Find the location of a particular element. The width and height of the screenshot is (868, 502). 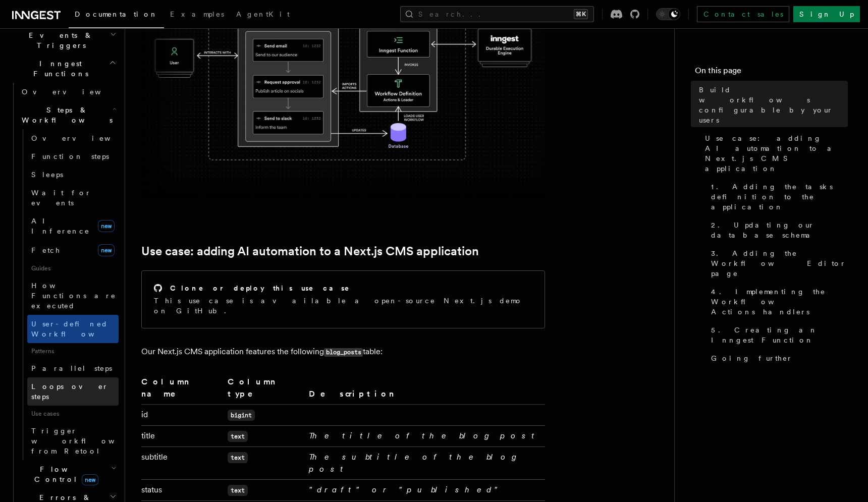

span: AgentKit is located at coordinates (263, 14).